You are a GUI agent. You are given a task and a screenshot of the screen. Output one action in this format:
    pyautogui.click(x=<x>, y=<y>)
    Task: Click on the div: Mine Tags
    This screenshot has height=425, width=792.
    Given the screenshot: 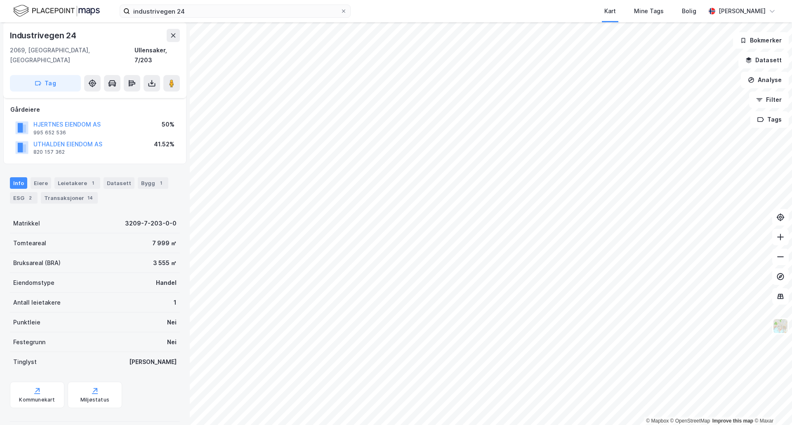 What is the action you would take?
    pyautogui.click(x=649, y=11)
    